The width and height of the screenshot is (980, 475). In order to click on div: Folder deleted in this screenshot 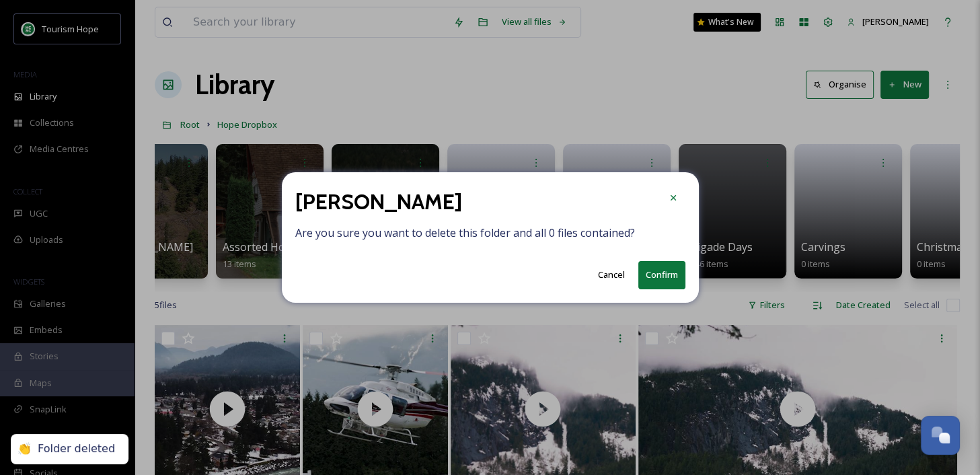, I will do `click(76, 449)`.